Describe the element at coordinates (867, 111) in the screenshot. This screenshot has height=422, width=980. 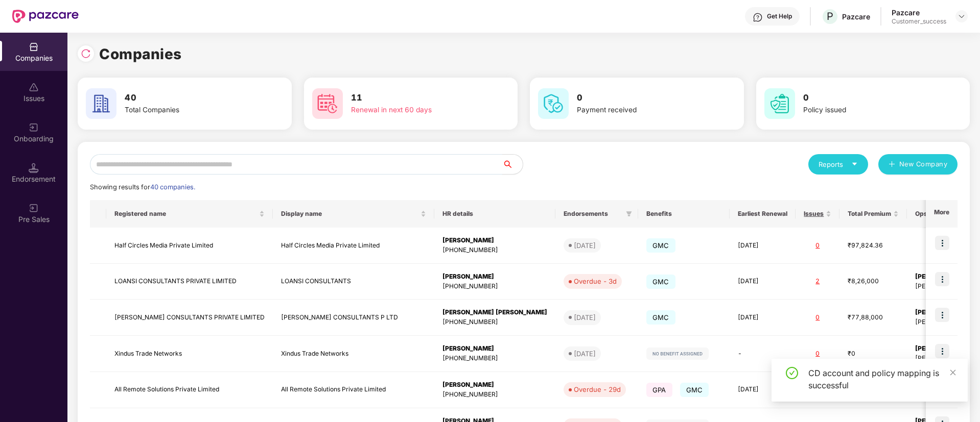
I see `div: Policy issued` at that location.